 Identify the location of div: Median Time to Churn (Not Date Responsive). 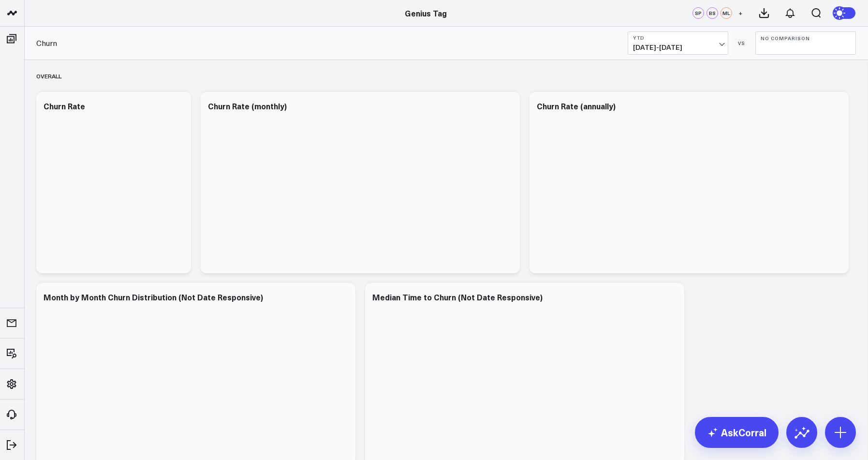
(457, 297).